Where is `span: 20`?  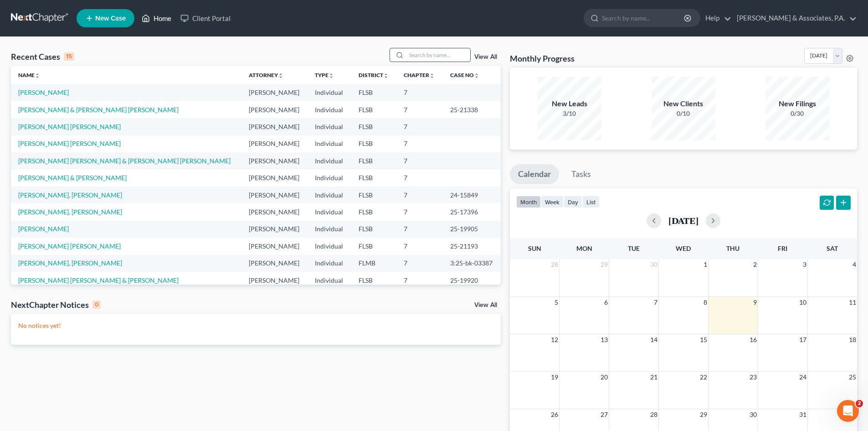
span: 20 is located at coordinates (604, 377).